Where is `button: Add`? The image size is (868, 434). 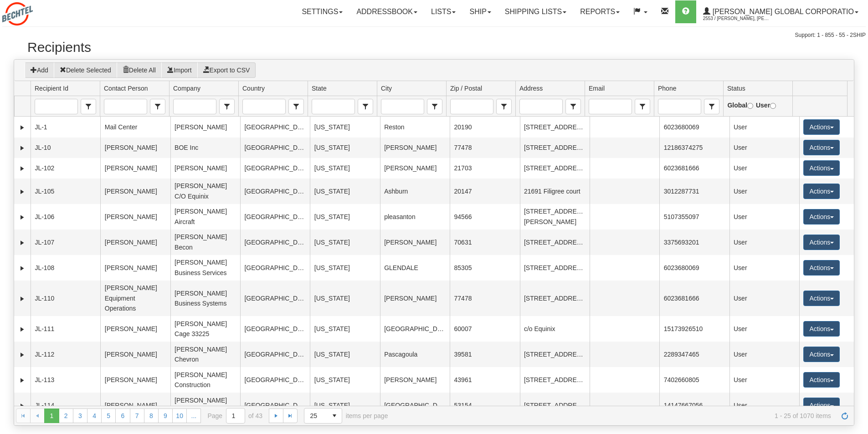 button: Add is located at coordinates (39, 70).